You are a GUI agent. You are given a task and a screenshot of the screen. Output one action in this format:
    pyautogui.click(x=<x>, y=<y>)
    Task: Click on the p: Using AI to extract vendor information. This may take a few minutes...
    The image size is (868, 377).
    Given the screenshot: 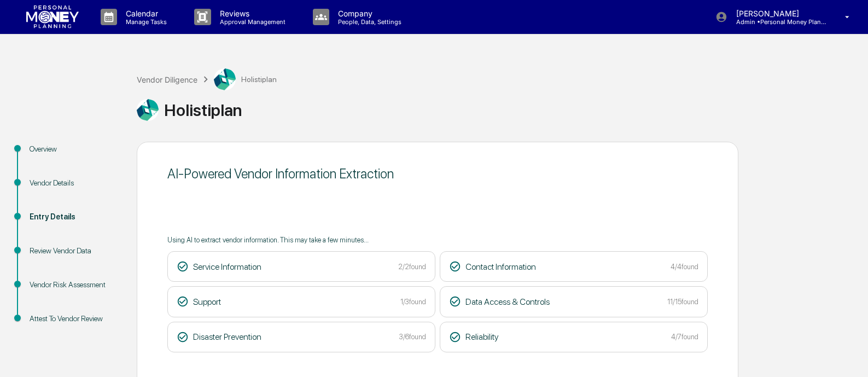 What is the action you would take?
    pyautogui.click(x=437, y=240)
    